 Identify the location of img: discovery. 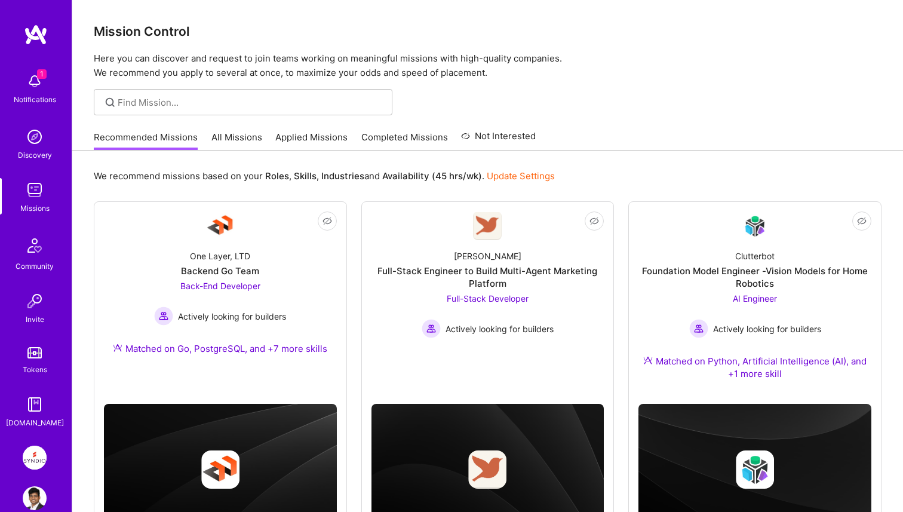
(35, 137).